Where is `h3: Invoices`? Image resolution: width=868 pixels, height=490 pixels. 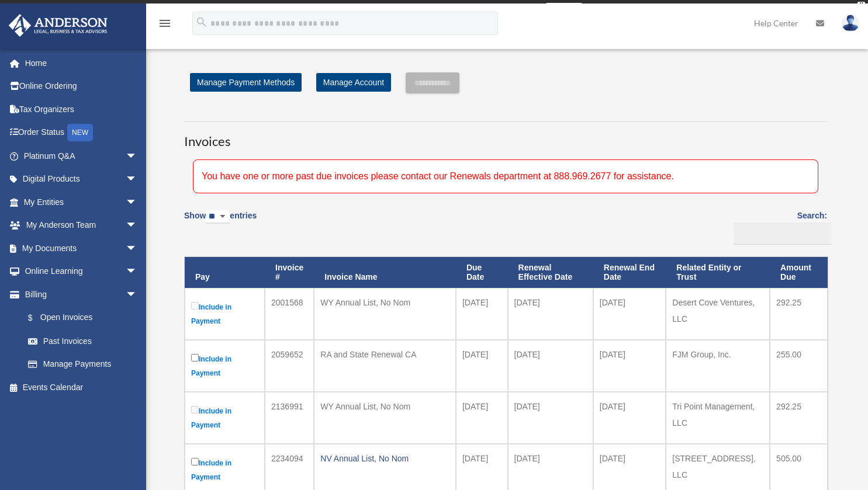
h3: Invoices is located at coordinates (505, 136).